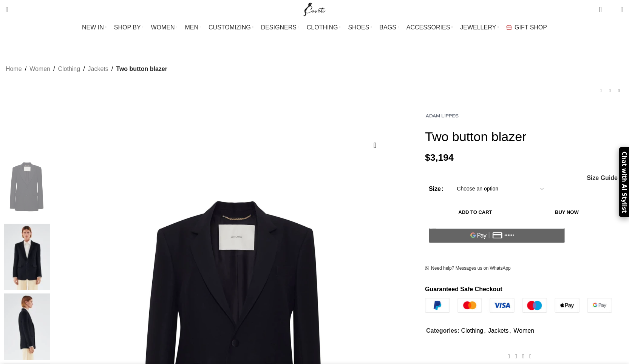  Describe the element at coordinates (14, 69) in the screenshot. I see `a: Home` at that location.